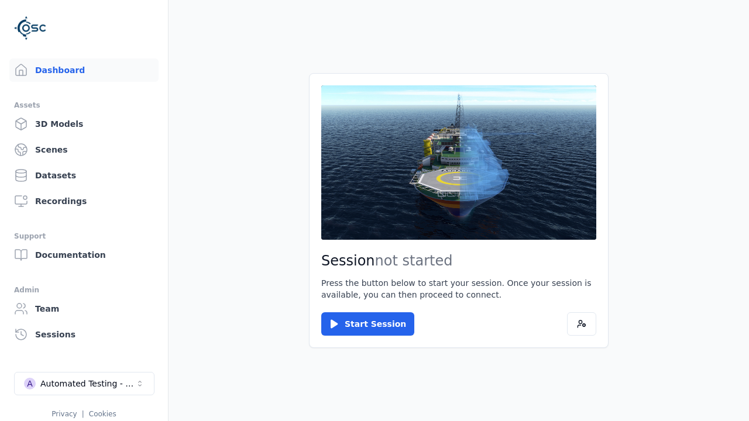  I want to click on a: Scenes, so click(84, 150).